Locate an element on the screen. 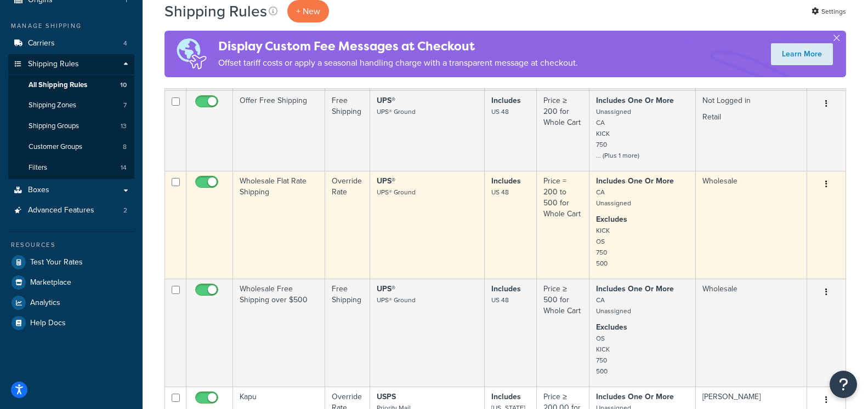 The height and width of the screenshot is (409, 868). span: Analytics is located at coordinates (45, 303).